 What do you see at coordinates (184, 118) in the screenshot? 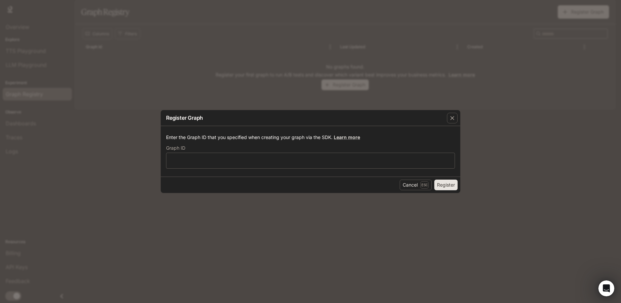
I see `p: Register Graph` at bounding box center [184, 118].